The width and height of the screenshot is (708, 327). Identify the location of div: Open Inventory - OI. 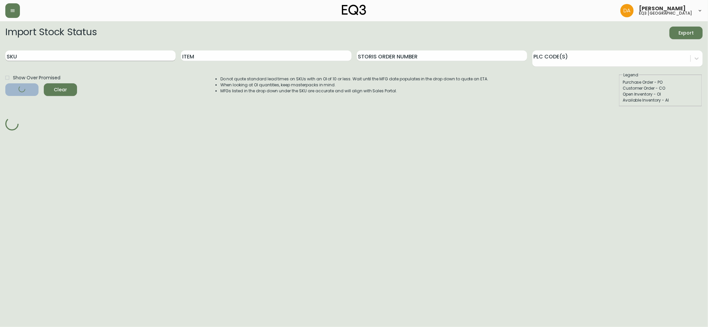
(661, 94).